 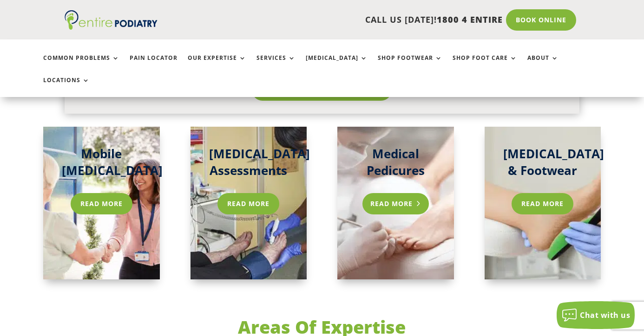 I want to click on a: Read More, so click(x=542, y=204).